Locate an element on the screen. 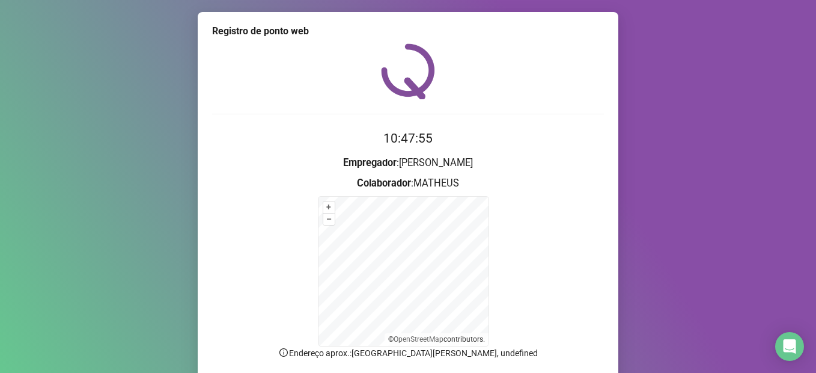  span: info-circle is located at coordinates (284, 352).